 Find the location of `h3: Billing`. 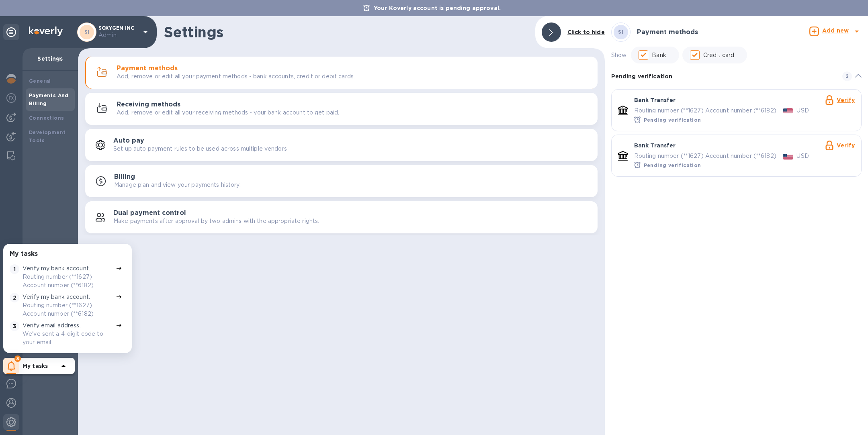

h3: Billing is located at coordinates (125, 177).